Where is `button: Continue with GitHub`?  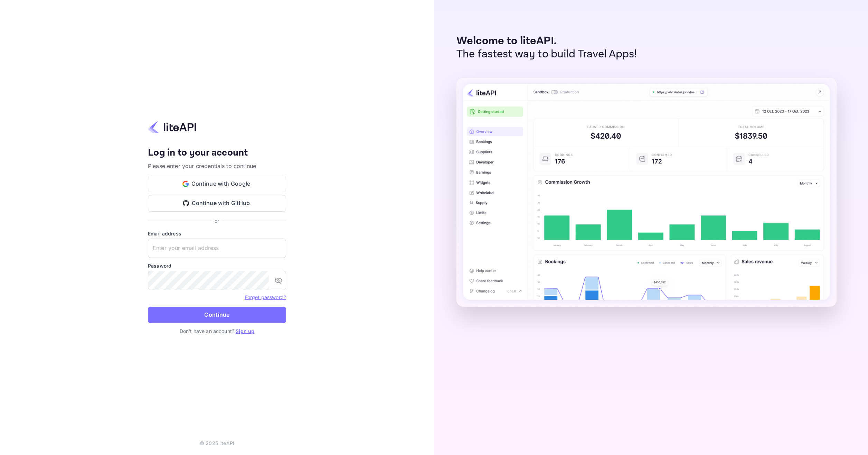 button: Continue with GitHub is located at coordinates (217, 203).